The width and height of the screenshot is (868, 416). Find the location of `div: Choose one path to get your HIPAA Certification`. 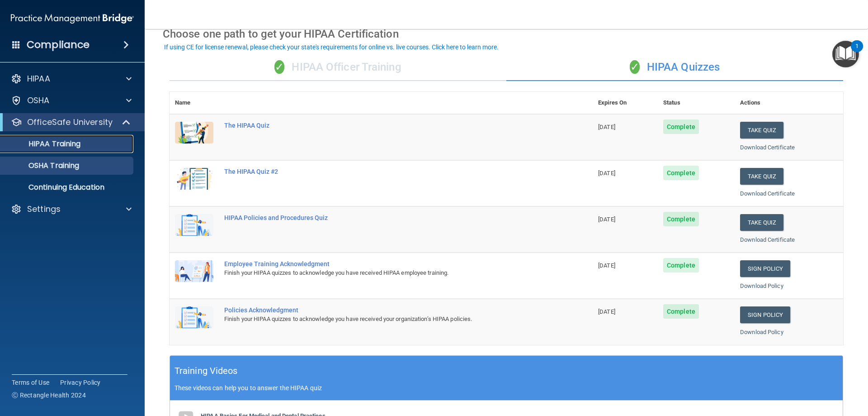

div: Choose one path to get your HIPAA Certification is located at coordinates (507, 34).